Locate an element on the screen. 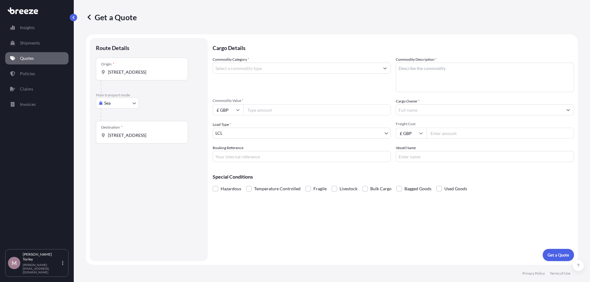  input: Origin is located at coordinates (144, 72).